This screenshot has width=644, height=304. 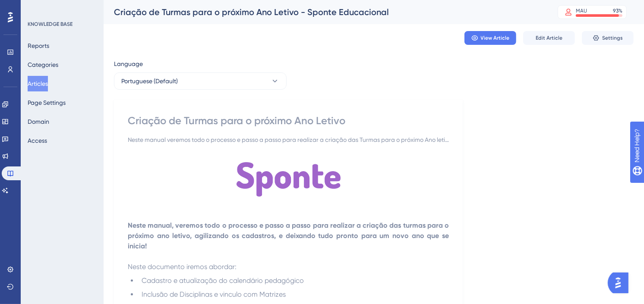 What do you see at coordinates (612, 38) in the screenshot?
I see `span: Settings` at bounding box center [612, 38].